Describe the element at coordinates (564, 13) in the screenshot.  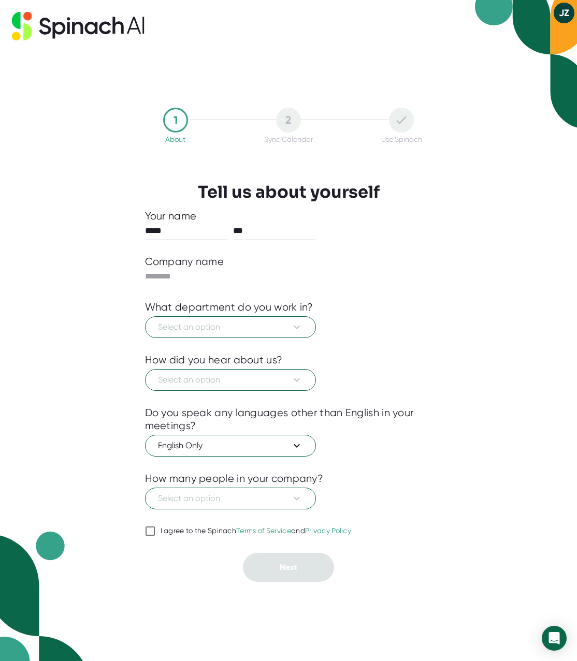
I see `button: JZ` at that location.